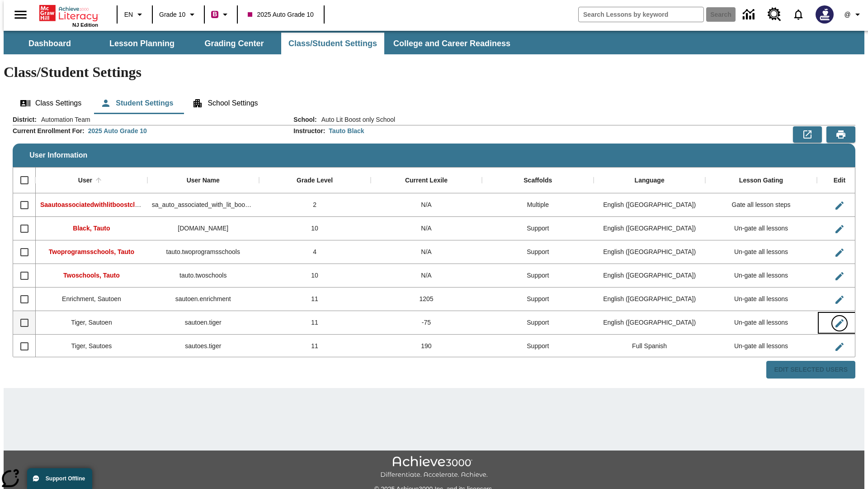 The image size is (868, 489). What do you see at coordinates (309, 131) in the screenshot?
I see `h2: Instructor :` at bounding box center [309, 131].